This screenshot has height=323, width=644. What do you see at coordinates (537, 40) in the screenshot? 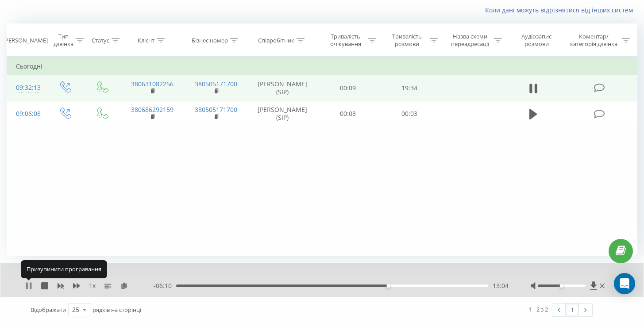
I see `div: Аудіозапис розмови` at bounding box center [537, 40].